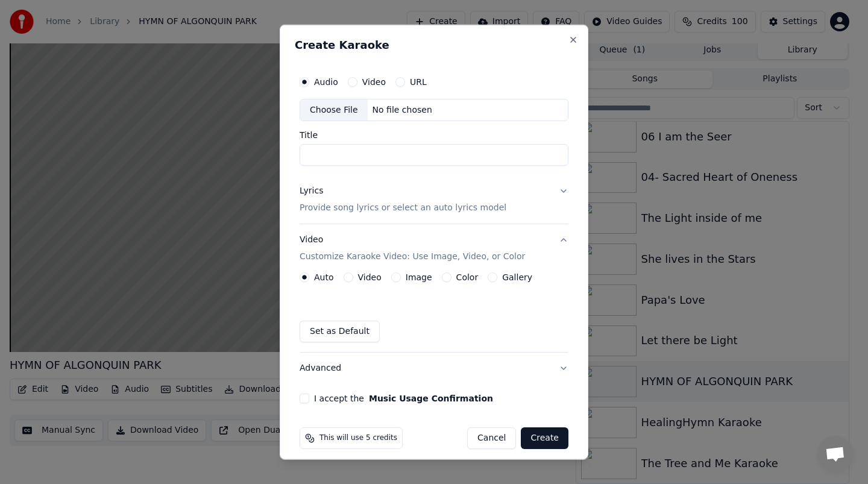  What do you see at coordinates (431, 399) in the screenshot?
I see `button: I accept the` at bounding box center [431, 399].